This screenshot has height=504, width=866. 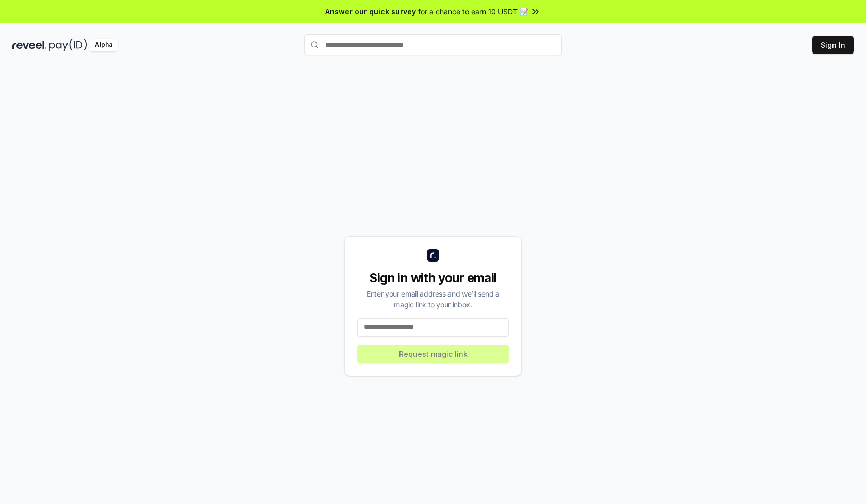 What do you see at coordinates (474, 12) in the screenshot?
I see `span: for a chance to earn 10 USDT 📝` at bounding box center [474, 12].